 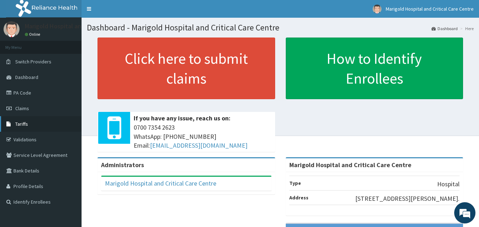 What do you see at coordinates (299, 198) in the screenshot?
I see `b: Address` at bounding box center [299, 198].